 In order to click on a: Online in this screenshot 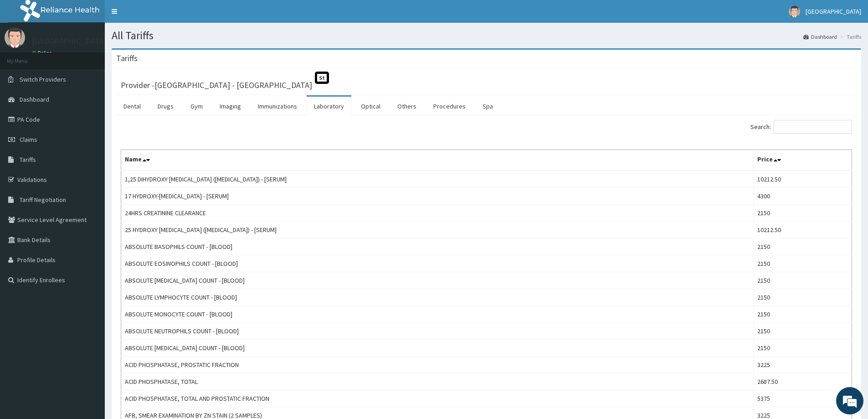, I will do `click(43, 53)`.